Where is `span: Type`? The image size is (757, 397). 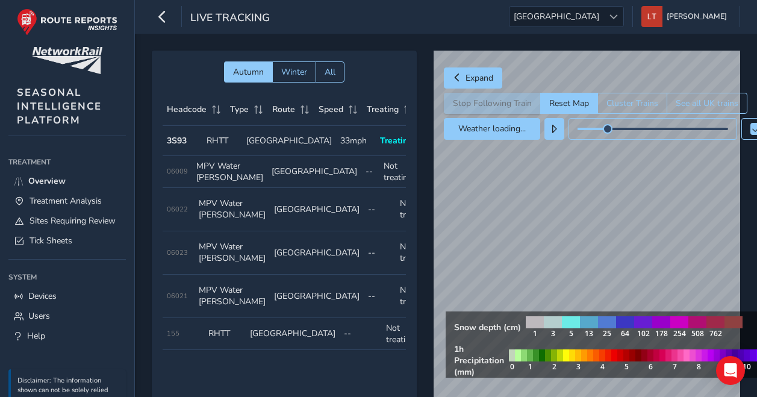 span: Type is located at coordinates (239, 109).